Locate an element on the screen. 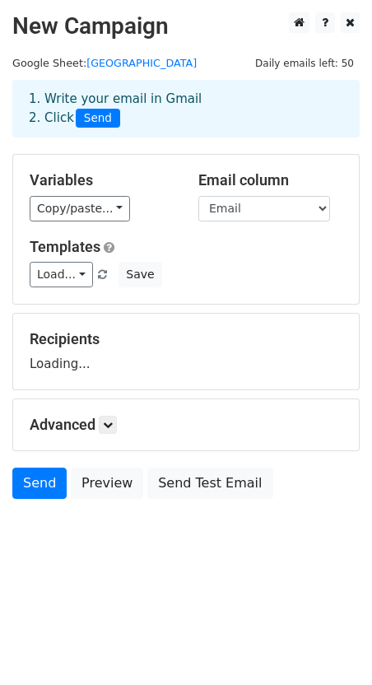  a: Copy/paste... is located at coordinates (80, 208).